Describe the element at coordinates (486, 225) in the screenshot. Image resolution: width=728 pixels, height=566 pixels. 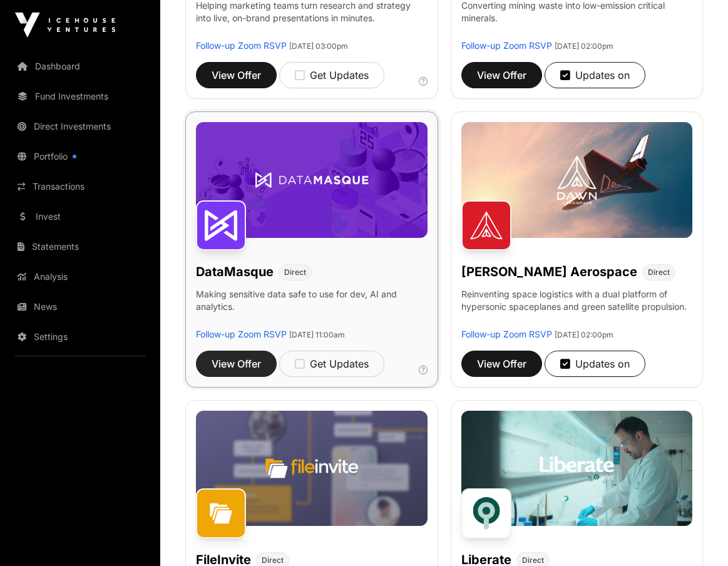
I see `img: Dawn Aerospace` at that location.